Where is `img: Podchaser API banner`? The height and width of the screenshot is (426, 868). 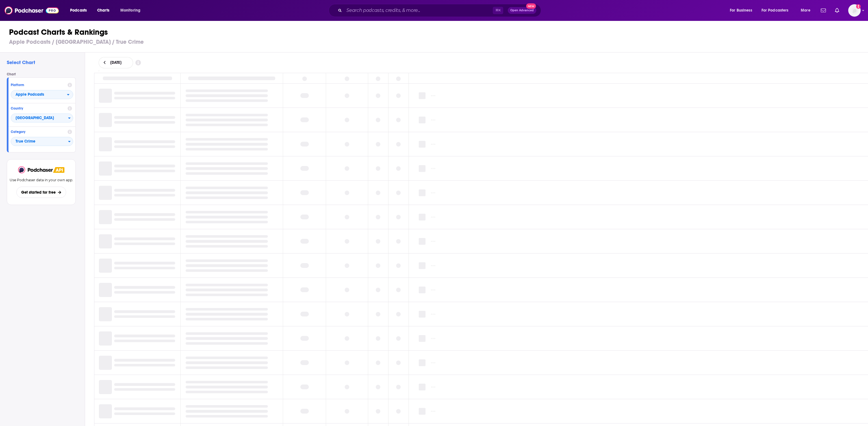
img: Podchaser API banner is located at coordinates (59, 170).